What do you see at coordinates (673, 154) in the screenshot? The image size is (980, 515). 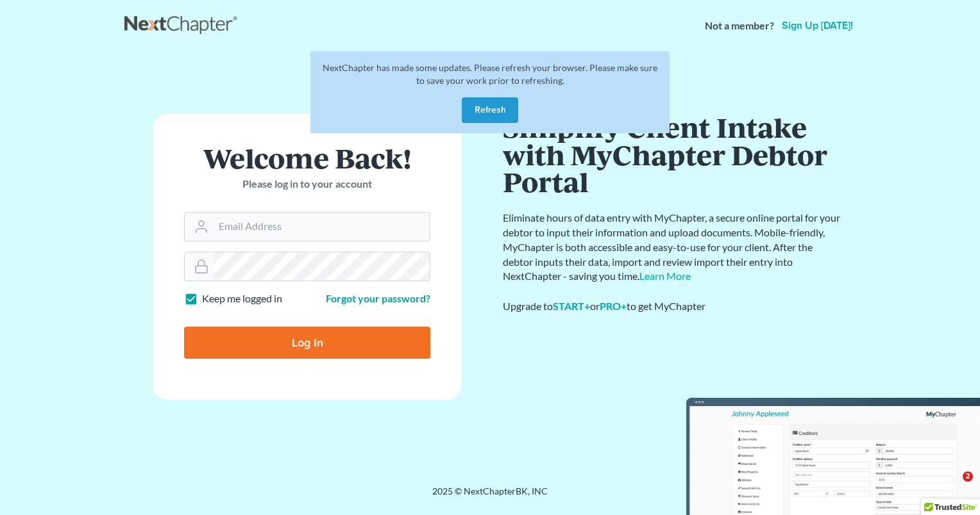 I see `h1: Simplify Client Intake with MyChapter Debtor Portal` at bounding box center [673, 154].